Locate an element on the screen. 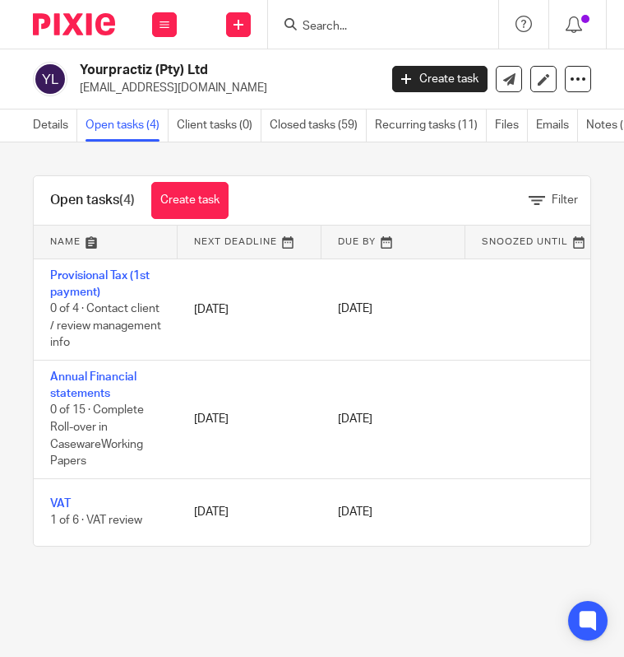  img: Pixie is located at coordinates (74, 24).